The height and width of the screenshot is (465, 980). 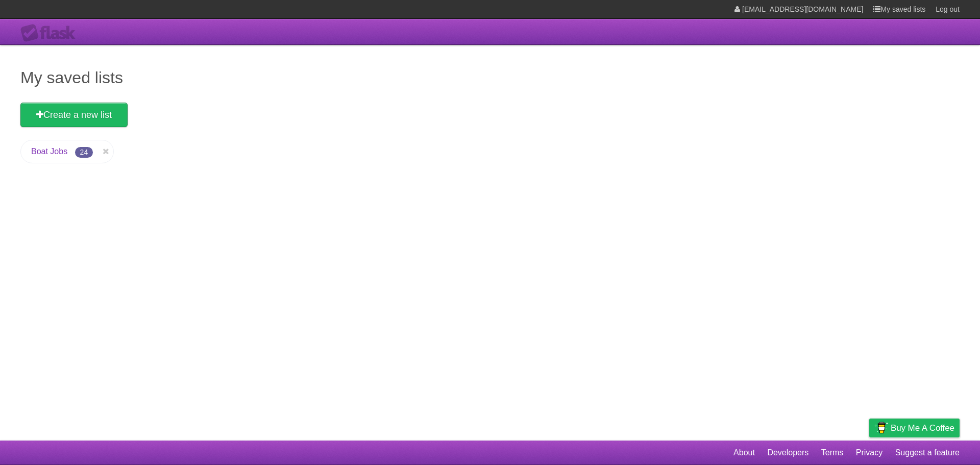 What do you see at coordinates (490, 78) in the screenshot?
I see `h1: My saved lists` at bounding box center [490, 78].